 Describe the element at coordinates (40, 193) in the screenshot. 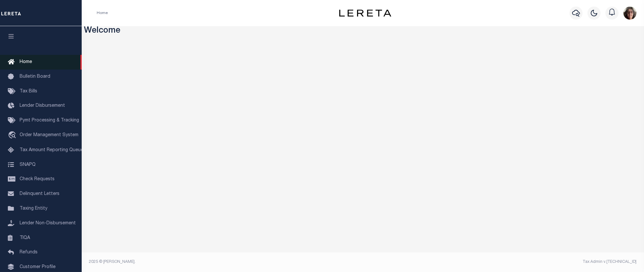

I see `span: Delinquent Letters` at that location.